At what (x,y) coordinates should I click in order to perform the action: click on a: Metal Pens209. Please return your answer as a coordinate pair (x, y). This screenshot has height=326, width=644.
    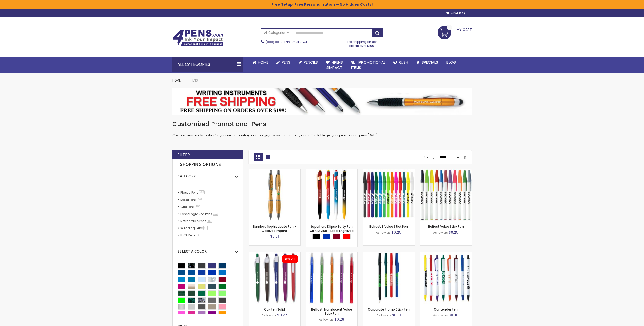
    Looking at the image, I should click on (192, 199).